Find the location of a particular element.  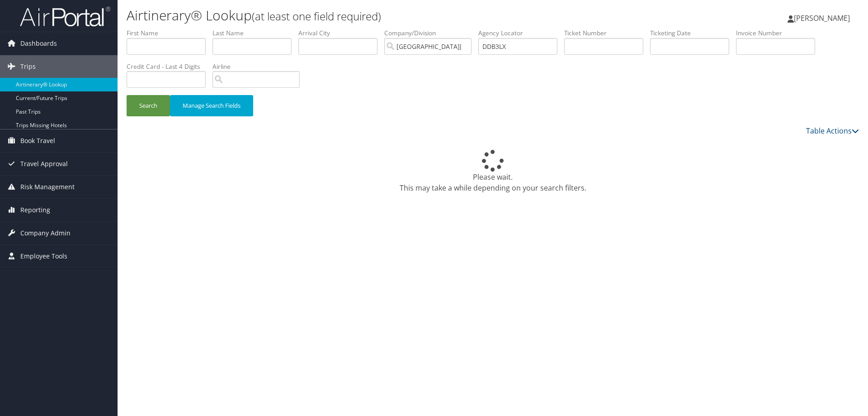

img: airportal-logo.png is located at coordinates (65, 16).